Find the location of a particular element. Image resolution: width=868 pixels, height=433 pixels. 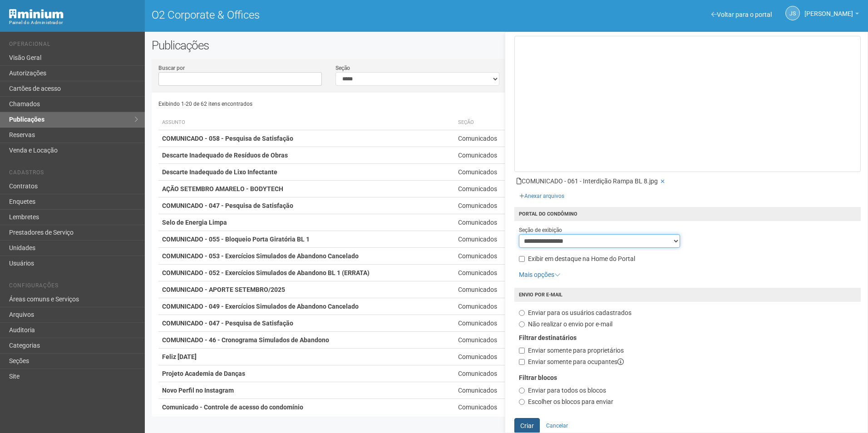

input: Enviar para os usuários cadastrados is located at coordinates (521, 313).